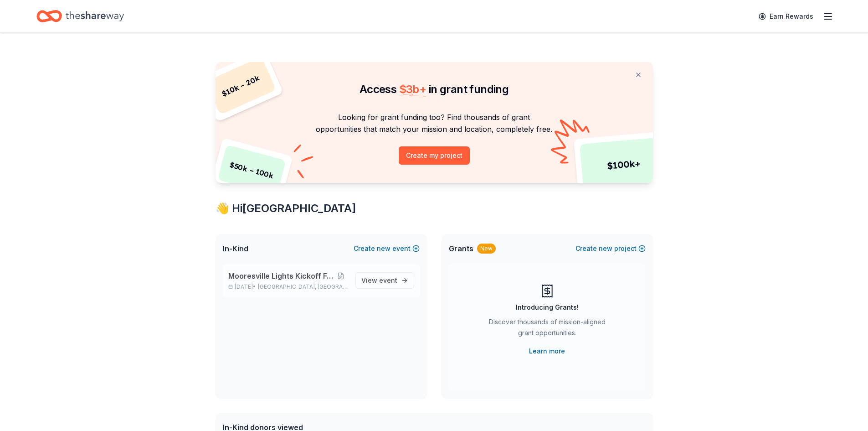 This screenshot has width=868, height=431. What do you see at coordinates (547, 329) in the screenshot?
I see `div: Discover thousands of mission-aligned grant opportunities.` at bounding box center [547, 329].